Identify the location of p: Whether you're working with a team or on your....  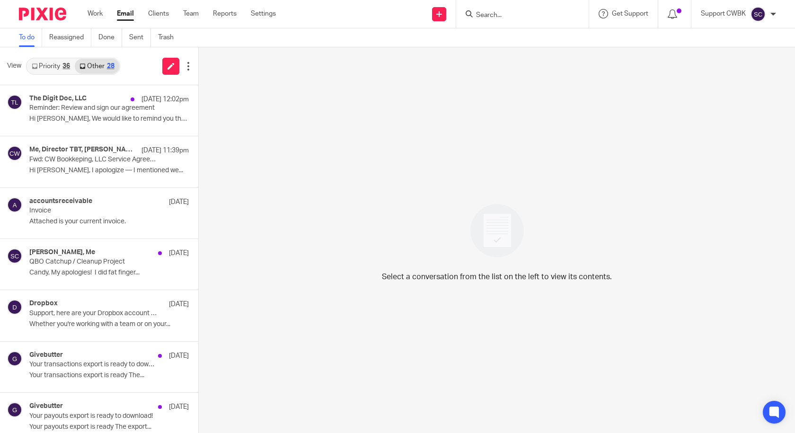
(109, 324).